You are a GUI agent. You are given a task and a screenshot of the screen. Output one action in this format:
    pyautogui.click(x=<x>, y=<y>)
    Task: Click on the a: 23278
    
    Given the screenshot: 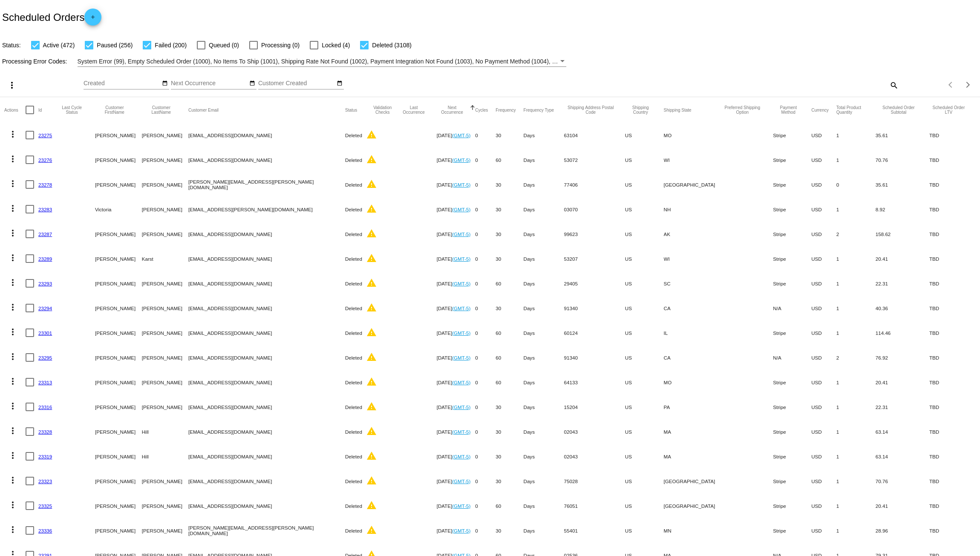 What is the action you would take?
    pyautogui.click(x=45, y=184)
    